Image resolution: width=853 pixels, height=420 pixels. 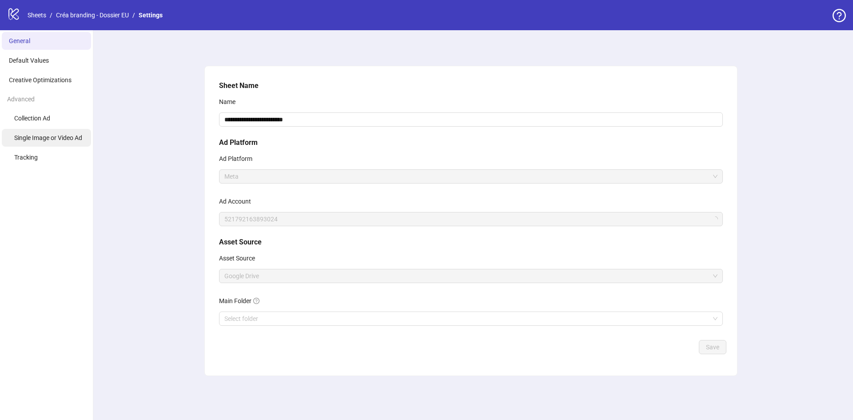 What do you see at coordinates (242, 301) in the screenshot?
I see `label: Main Folder` at bounding box center [242, 301].